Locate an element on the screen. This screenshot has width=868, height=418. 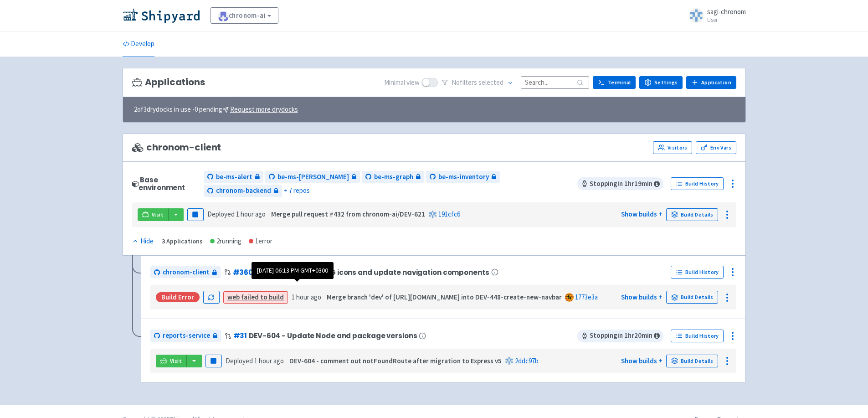
span: Stopping in 1 hr 19 min is located at coordinates (620, 184).